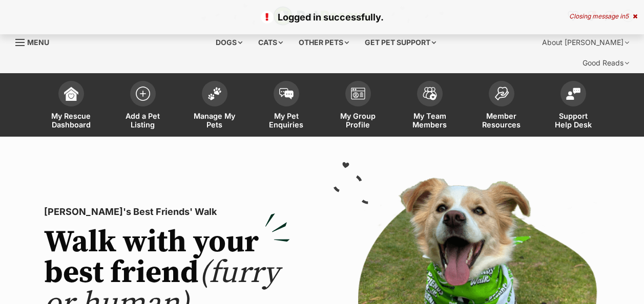  What do you see at coordinates (143, 106) in the screenshot?
I see `a: Add a Pet Listing` at bounding box center [143, 106].